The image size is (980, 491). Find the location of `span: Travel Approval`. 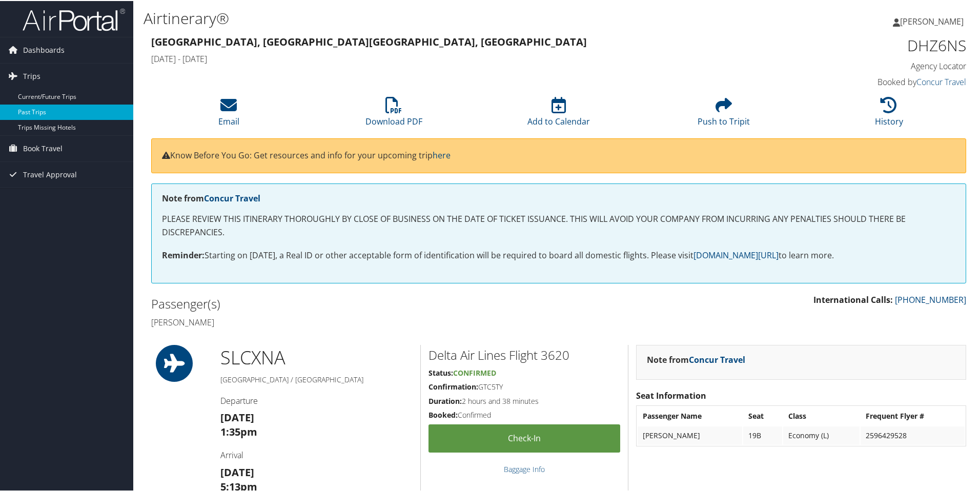

span: Travel Approval is located at coordinates (49, 174).